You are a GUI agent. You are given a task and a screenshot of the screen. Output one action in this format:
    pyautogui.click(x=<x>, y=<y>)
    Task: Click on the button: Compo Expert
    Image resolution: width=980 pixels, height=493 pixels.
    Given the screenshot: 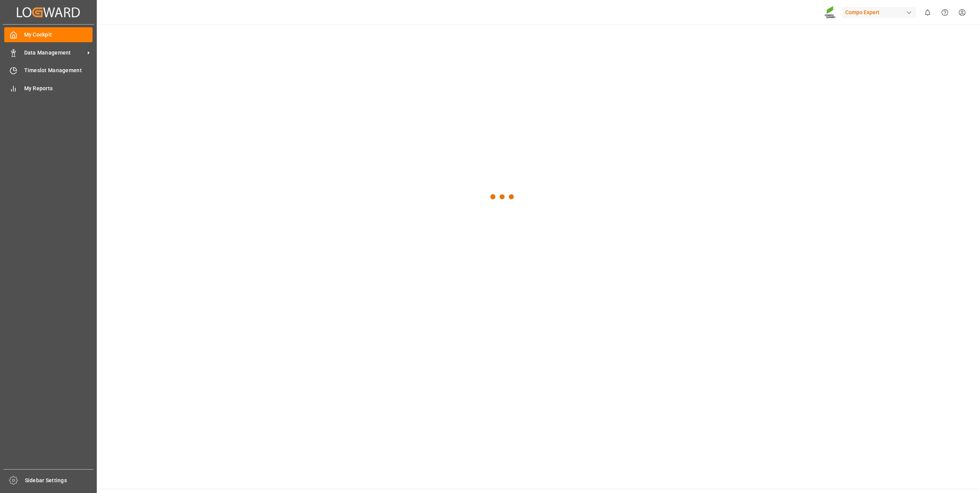 What is the action you would take?
    pyautogui.click(x=881, y=12)
    